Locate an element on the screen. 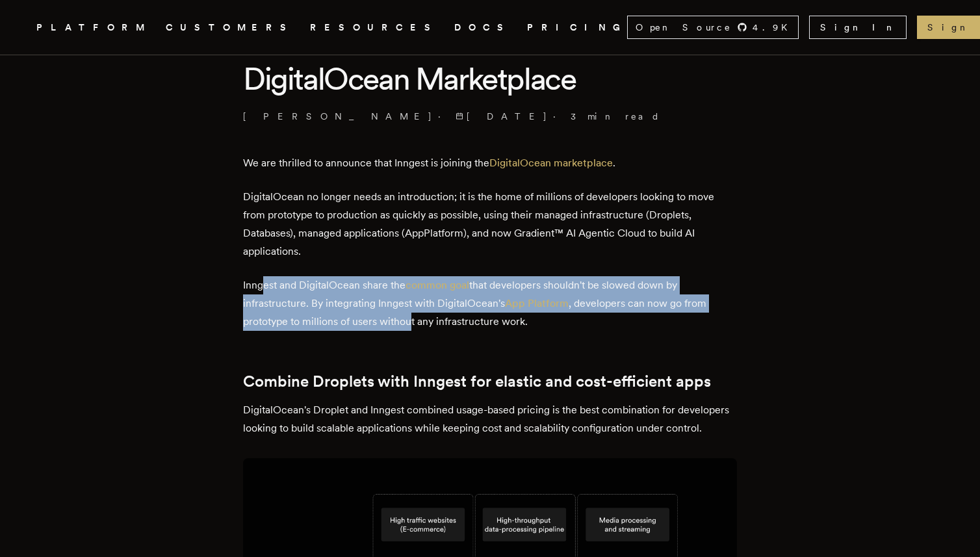  a: DigitalOcean marketplace is located at coordinates (551, 162).